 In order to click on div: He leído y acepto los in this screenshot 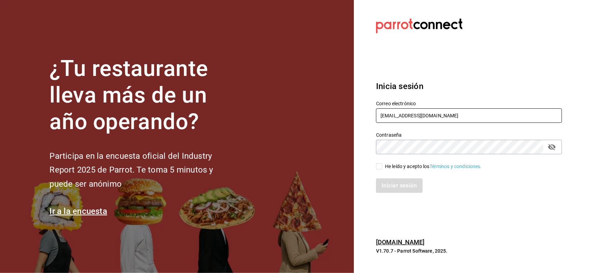, I will do `click(434, 167)`.